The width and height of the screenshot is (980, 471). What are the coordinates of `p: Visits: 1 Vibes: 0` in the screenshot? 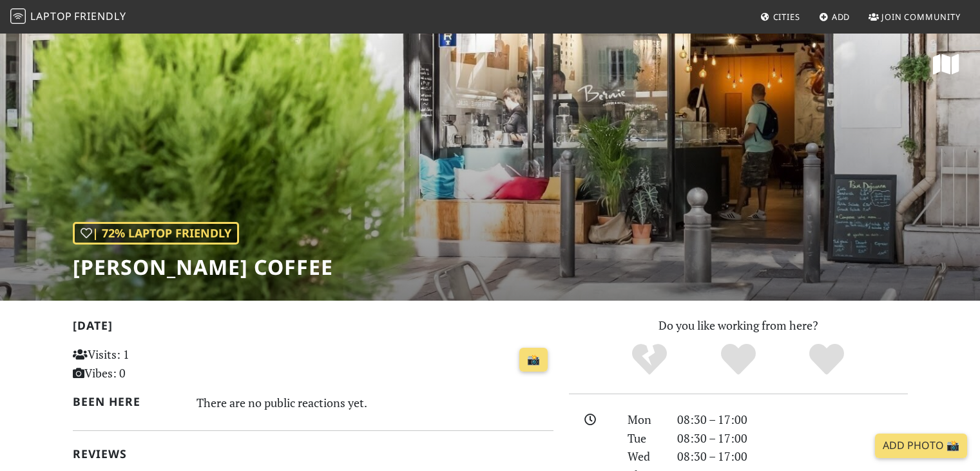 It's located at (148, 364).